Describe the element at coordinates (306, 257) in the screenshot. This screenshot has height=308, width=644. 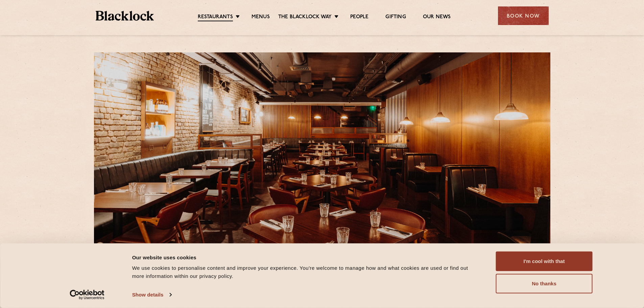
I see `div: Our website uses cookies` at that location.